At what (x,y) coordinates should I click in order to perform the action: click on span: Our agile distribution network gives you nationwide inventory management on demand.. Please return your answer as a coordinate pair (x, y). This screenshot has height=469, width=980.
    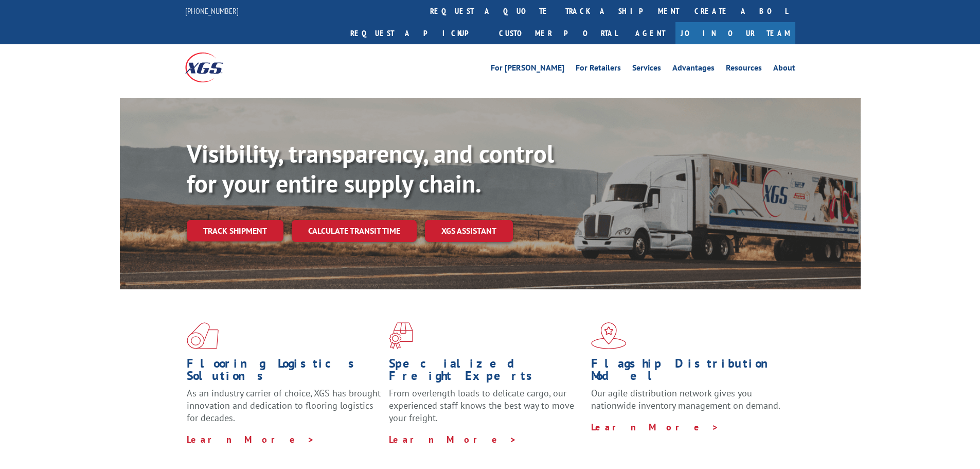
    Looking at the image, I should click on (685, 399).